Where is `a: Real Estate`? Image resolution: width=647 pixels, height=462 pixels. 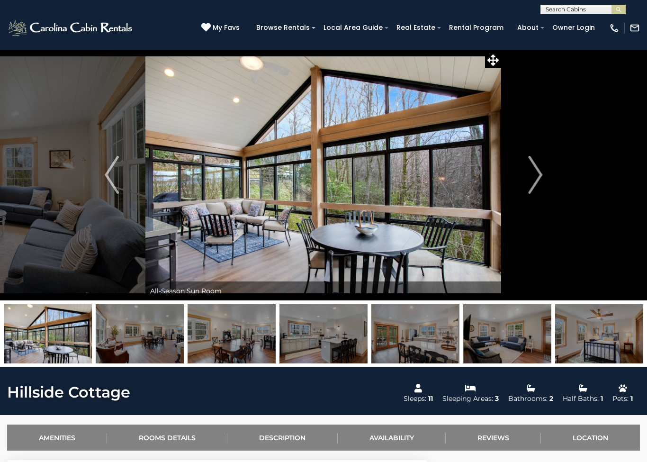 a: Real Estate is located at coordinates (416, 27).